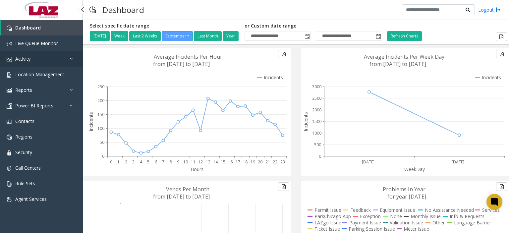 The width and height of the screenshot is (509, 233). I want to click on button: Week, so click(119, 36).